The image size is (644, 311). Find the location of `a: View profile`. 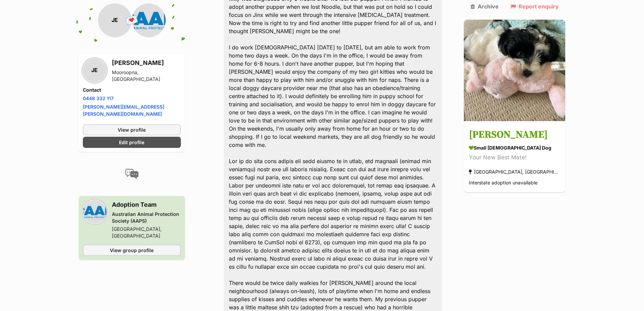

a: View profile is located at coordinates (132, 130).